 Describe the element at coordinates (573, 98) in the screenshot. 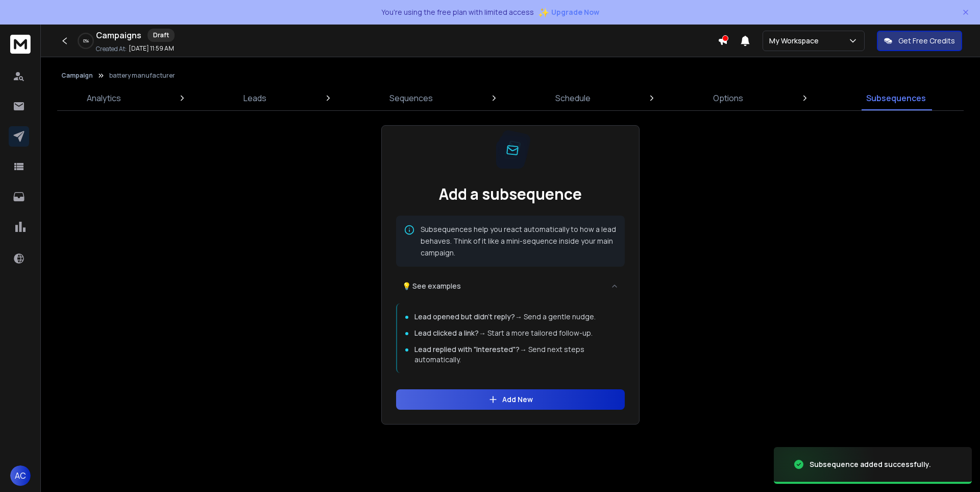

I see `p: Schedule` at that location.